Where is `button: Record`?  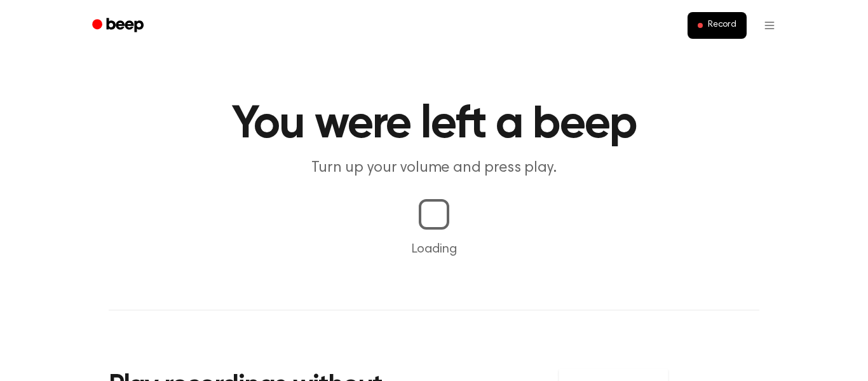 button: Record is located at coordinates (717, 25).